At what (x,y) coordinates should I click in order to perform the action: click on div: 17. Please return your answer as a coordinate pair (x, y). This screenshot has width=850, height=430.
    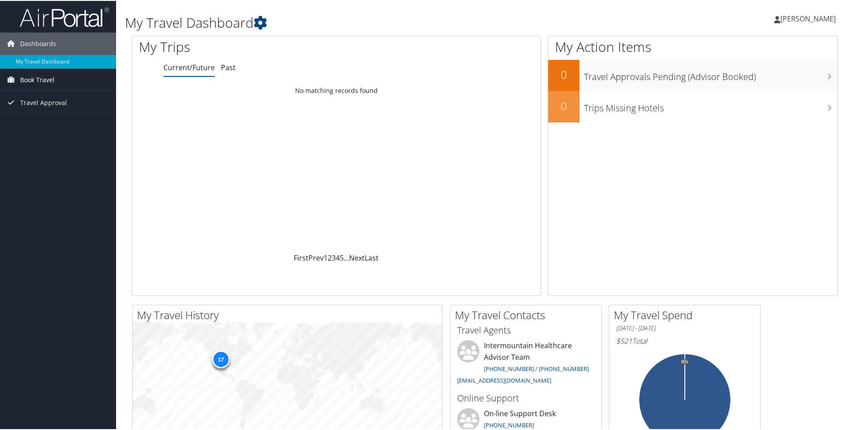
    Looking at the image, I should click on (221, 358).